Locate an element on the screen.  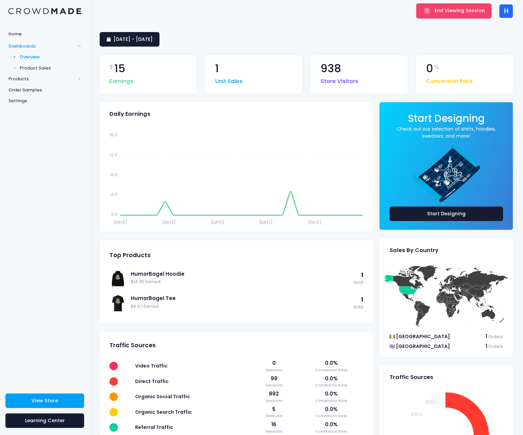
span: 15 is located at coordinates (120, 69).